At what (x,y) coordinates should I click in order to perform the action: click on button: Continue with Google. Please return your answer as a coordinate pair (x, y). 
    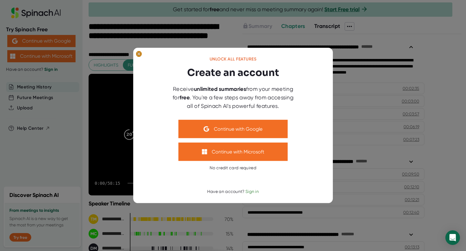
    Looking at the image, I should click on (233, 129).